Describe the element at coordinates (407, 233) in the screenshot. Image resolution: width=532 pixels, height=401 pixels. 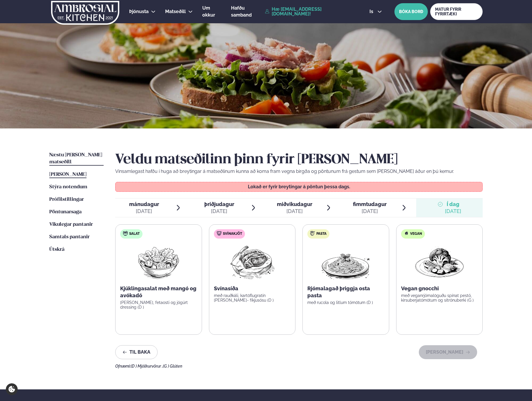
I see `img: Vegan.svg` at that location.